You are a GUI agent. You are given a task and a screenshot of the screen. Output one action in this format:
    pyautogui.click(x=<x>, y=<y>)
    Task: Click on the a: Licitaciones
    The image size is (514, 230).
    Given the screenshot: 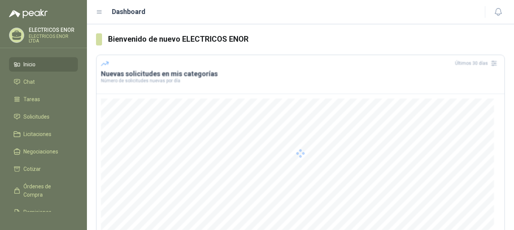 What is the action you would take?
    pyautogui.click(x=43, y=134)
    